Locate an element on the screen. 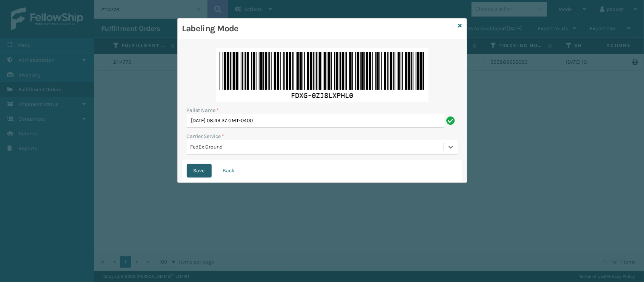 The image size is (644, 282). h3: Labeling Mode is located at coordinates (319, 29).